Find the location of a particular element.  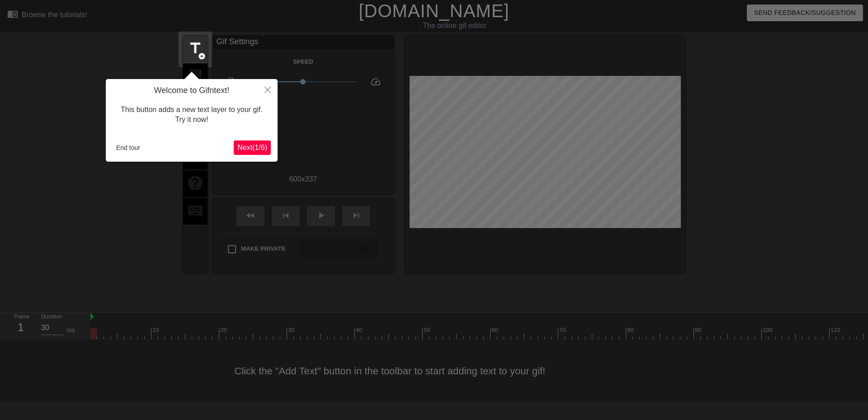

button: Next is located at coordinates (252, 148).